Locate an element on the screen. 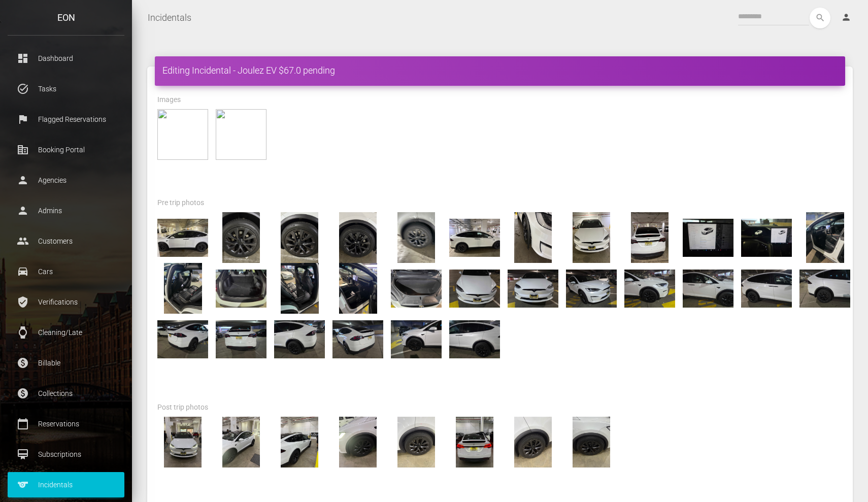  img: IMG_7205.jpg is located at coordinates (417, 442).